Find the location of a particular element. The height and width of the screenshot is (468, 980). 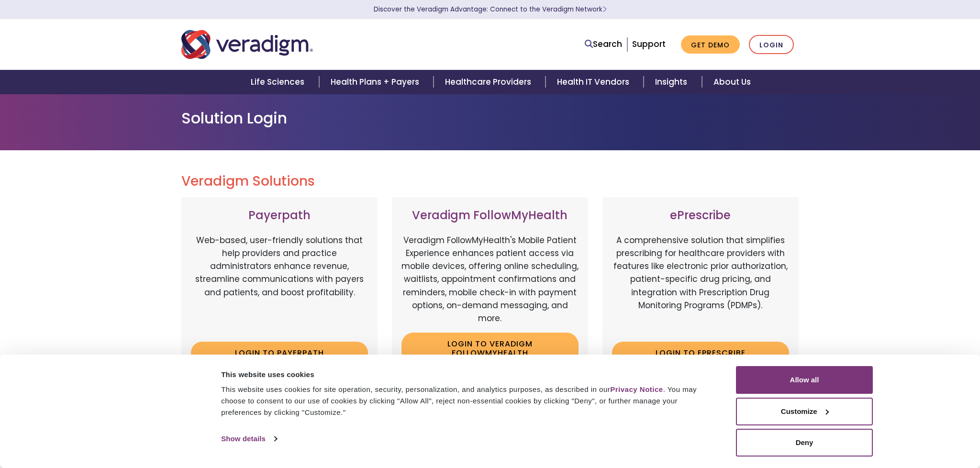

a: Health IT Vendors is located at coordinates (594, 82).